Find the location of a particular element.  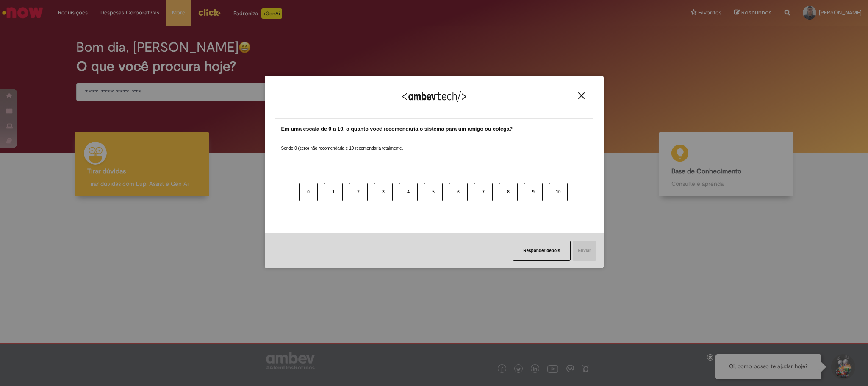

img: Close is located at coordinates (582, 95).